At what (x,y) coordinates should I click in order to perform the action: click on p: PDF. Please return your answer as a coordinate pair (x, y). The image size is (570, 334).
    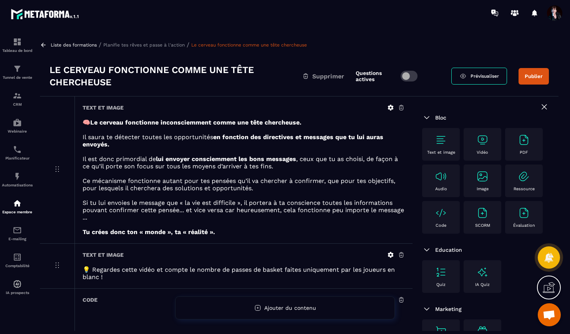
    Looking at the image, I should click on (524, 152).